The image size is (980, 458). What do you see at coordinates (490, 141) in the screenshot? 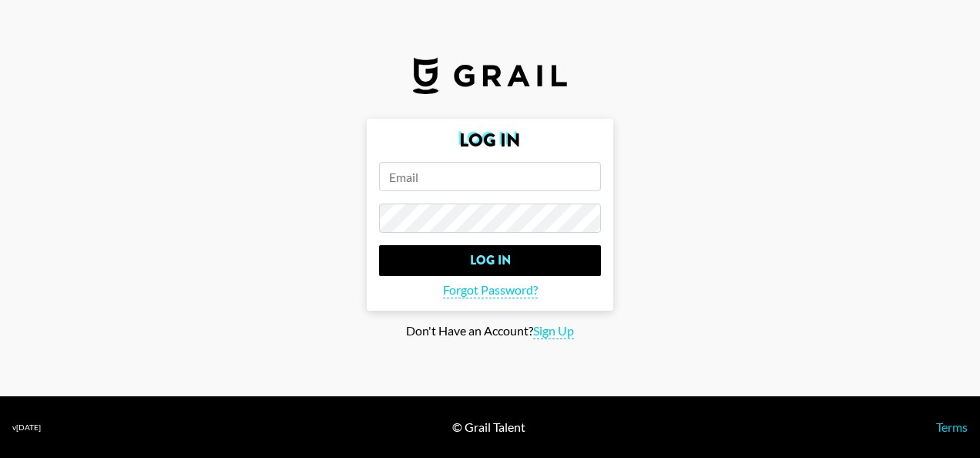
I see `h2: Log In` at bounding box center [490, 141].